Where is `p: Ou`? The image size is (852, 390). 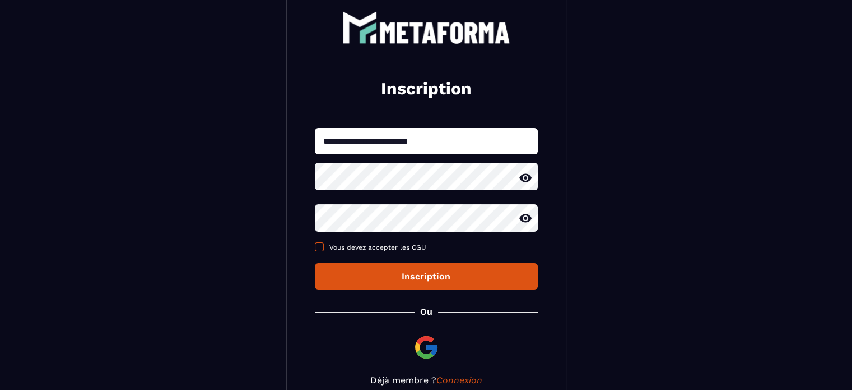 p: Ou is located at coordinates (427, 311).